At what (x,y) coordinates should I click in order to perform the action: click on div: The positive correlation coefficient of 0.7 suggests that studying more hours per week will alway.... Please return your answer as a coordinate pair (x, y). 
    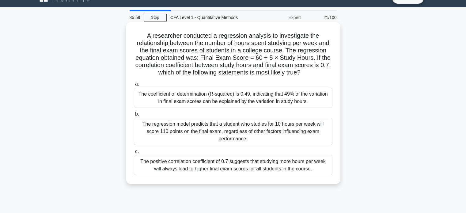
    Looking at the image, I should click on (233, 165).